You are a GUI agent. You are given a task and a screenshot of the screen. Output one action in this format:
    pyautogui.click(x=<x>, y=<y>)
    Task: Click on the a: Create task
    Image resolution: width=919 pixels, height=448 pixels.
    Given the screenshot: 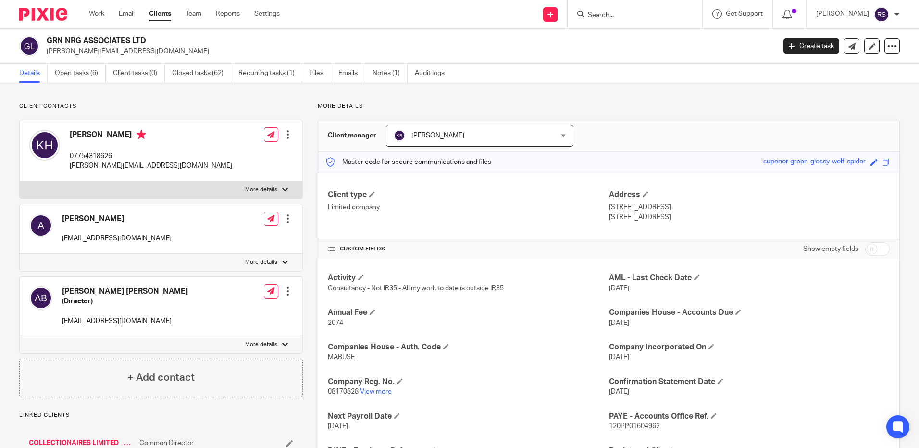 What is the action you would take?
    pyautogui.click(x=811, y=46)
    